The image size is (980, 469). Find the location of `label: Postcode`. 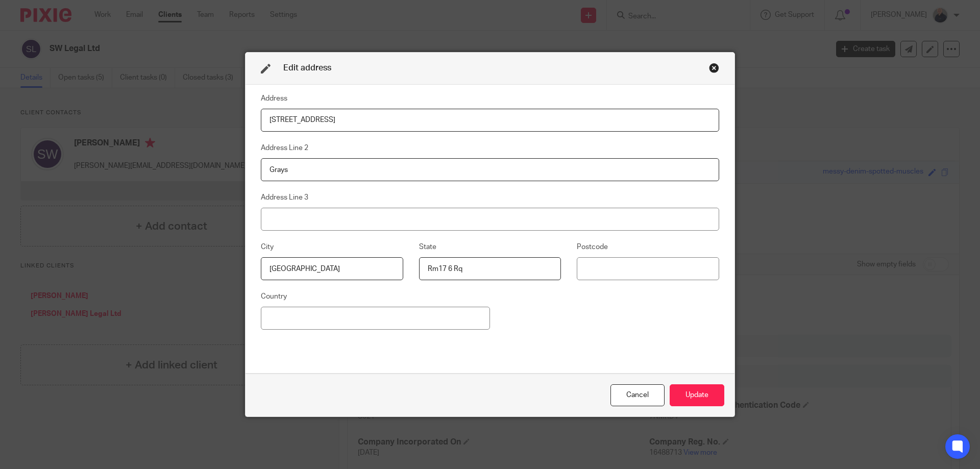

label: Postcode is located at coordinates (592, 247).